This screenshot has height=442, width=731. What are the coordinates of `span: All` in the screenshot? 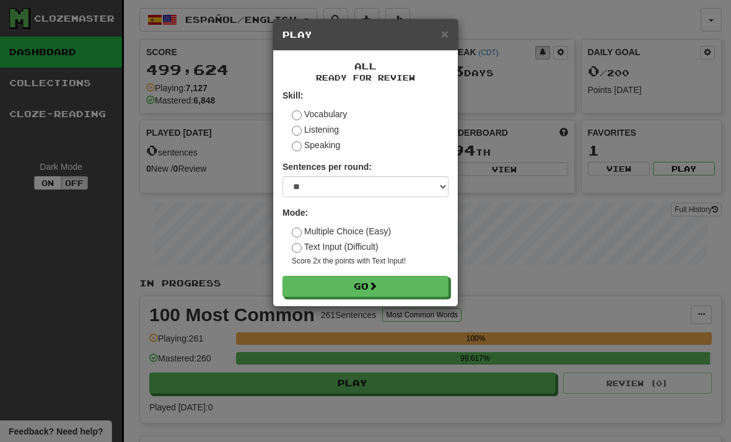 It's located at (366, 66).